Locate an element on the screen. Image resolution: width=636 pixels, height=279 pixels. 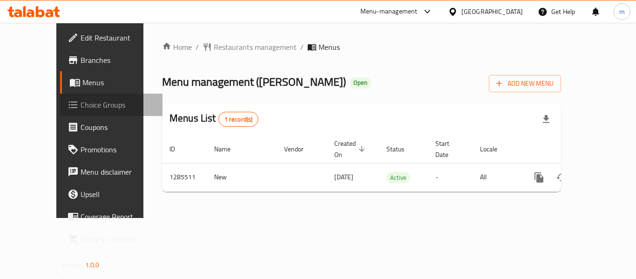
a: Menus is located at coordinates (111, 82).